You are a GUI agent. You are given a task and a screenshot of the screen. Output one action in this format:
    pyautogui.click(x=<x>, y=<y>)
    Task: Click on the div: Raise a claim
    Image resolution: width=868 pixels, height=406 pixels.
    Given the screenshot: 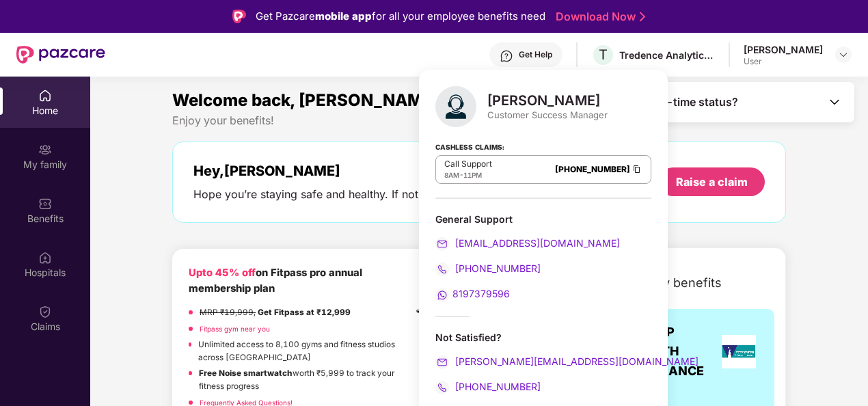 What is the action you would take?
    pyautogui.click(x=711, y=182)
    